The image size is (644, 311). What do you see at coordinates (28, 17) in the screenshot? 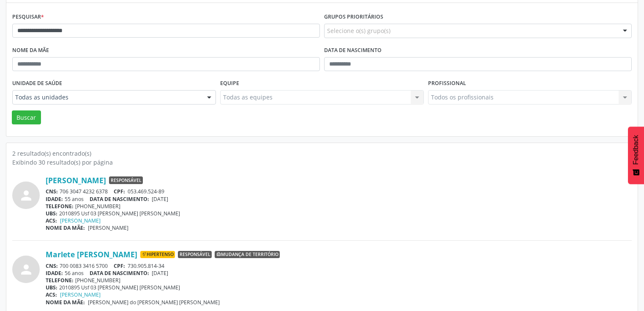
I see `label: Pesquisar` at bounding box center [28, 17].